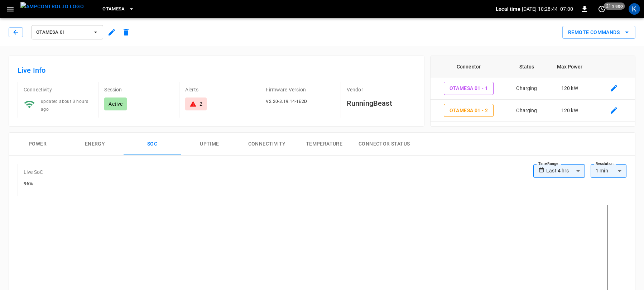  What do you see at coordinates (201, 104) in the screenshot?
I see `div: 2` at bounding box center [201, 104].